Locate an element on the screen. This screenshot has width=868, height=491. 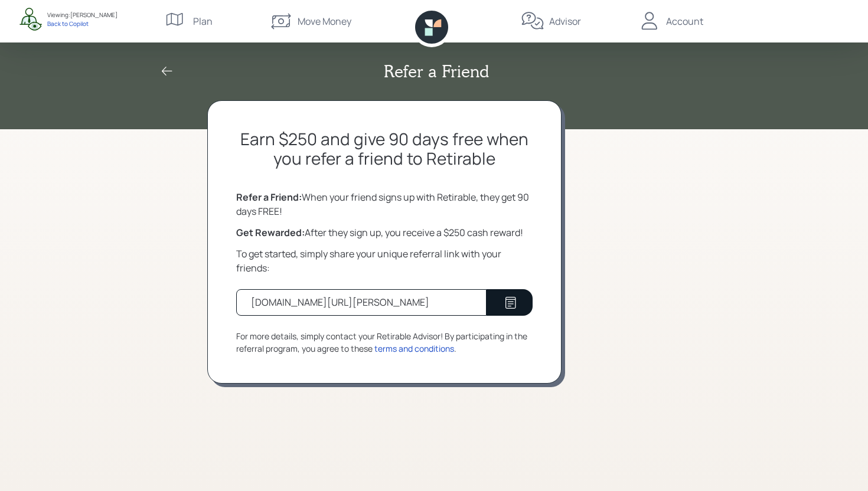
div: Account is located at coordinates (684, 21).